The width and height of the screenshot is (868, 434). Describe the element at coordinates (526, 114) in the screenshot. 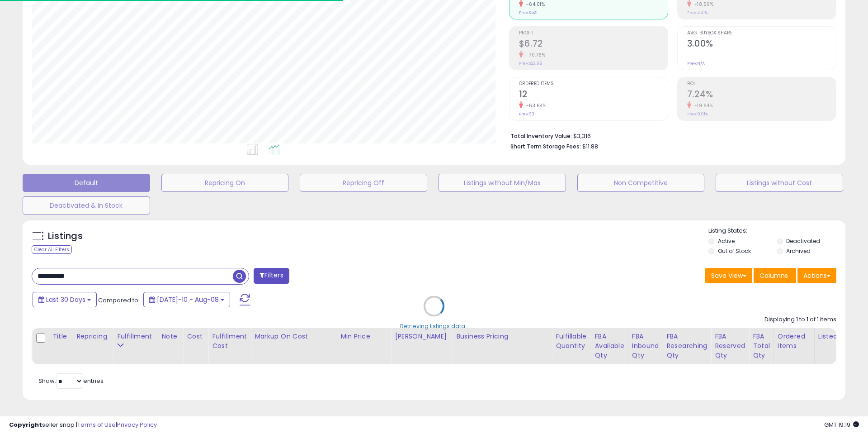

I see `small: Prev: 33` at that location.